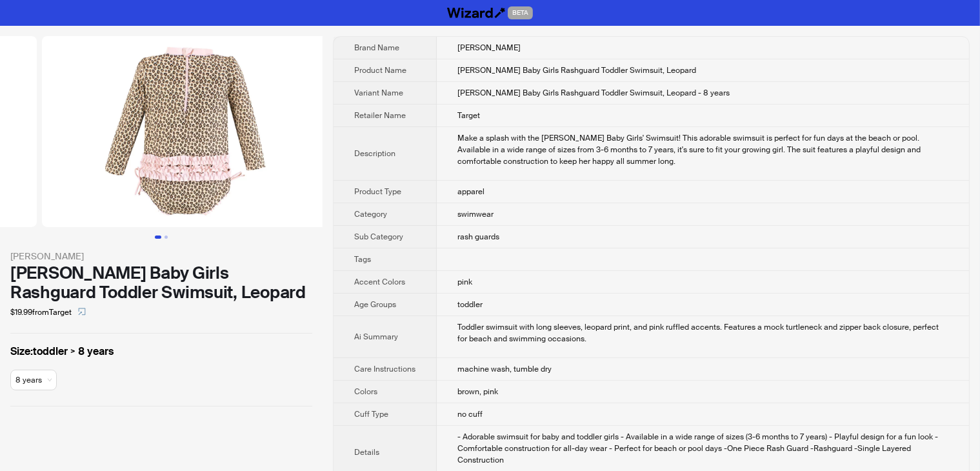  Describe the element at coordinates (380, 70) in the screenshot. I see `span: Product Name` at that location.